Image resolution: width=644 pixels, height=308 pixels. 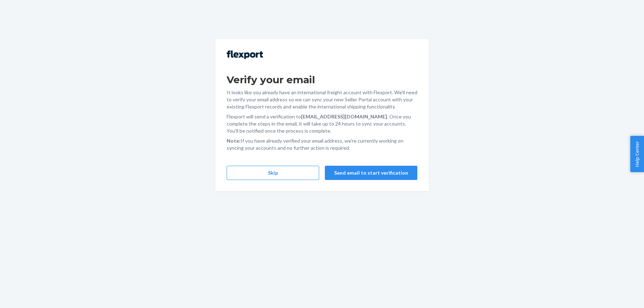 What do you see at coordinates (371, 173) in the screenshot?
I see `button: Send email to start verification` at bounding box center [371, 173].